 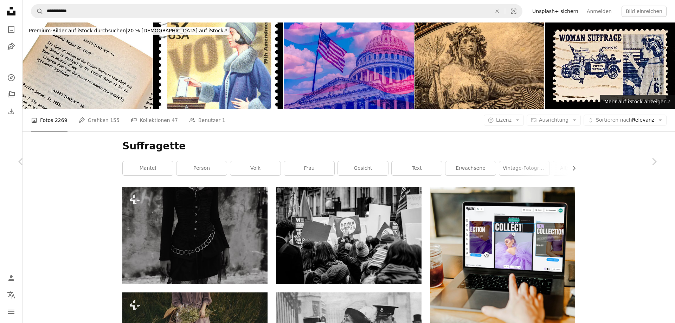 What do you see at coordinates (195, 235) in the screenshot?
I see `img: Eine Frau in einem schwarzen Kleid mit einer Kette um die Taille` at bounding box center [195, 235].